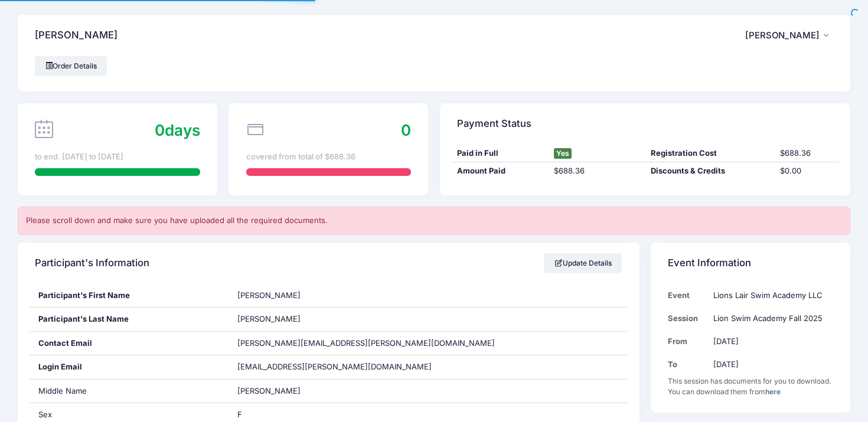 Image resolution: width=868 pixels, height=422 pixels. What do you see at coordinates (240, 414) in the screenshot?
I see `span: F` at bounding box center [240, 414].